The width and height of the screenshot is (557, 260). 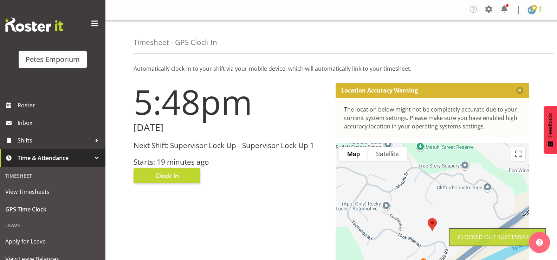 I want to click on span: Shifts, so click(x=54, y=140).